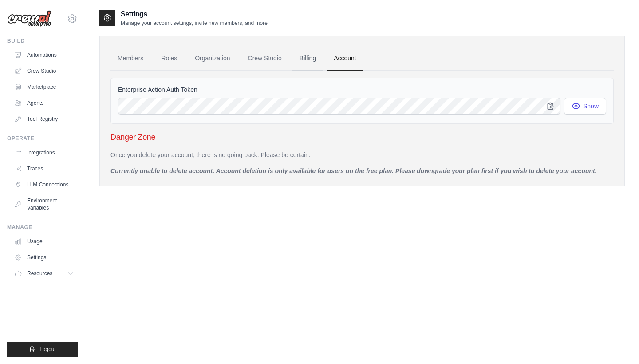 This screenshot has height=364, width=639. Describe the element at coordinates (44, 153) in the screenshot. I see `a: Integrations` at that location.